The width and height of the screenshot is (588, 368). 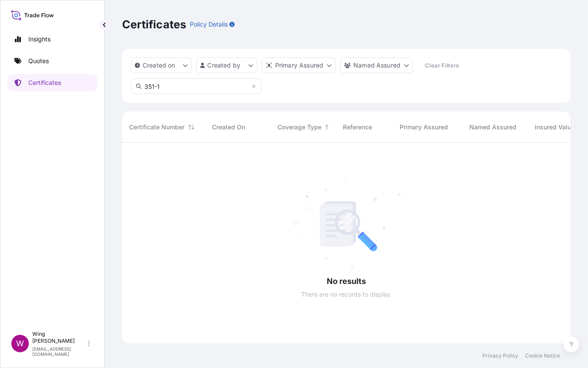 I want to click on p: Privacy Policy, so click(x=500, y=356).